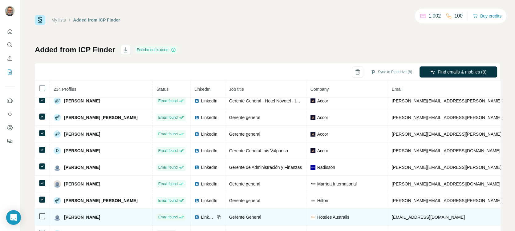  What do you see at coordinates (458, 16) in the screenshot?
I see `p: 100` at bounding box center [458, 16].